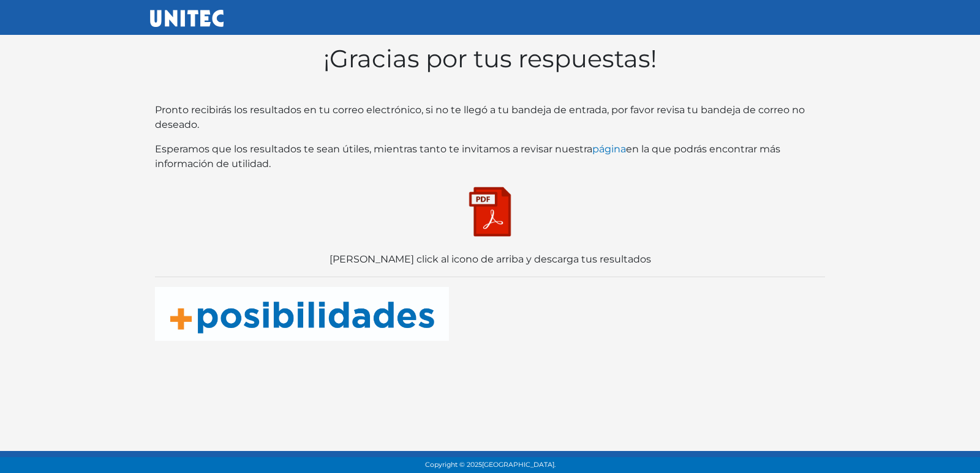 The width and height of the screenshot is (980, 473). I want to click on p: Esperamos que los resultados te sean útiles, mientras tanto te invitamos a revisar nuestra en la ..., so click(490, 157).